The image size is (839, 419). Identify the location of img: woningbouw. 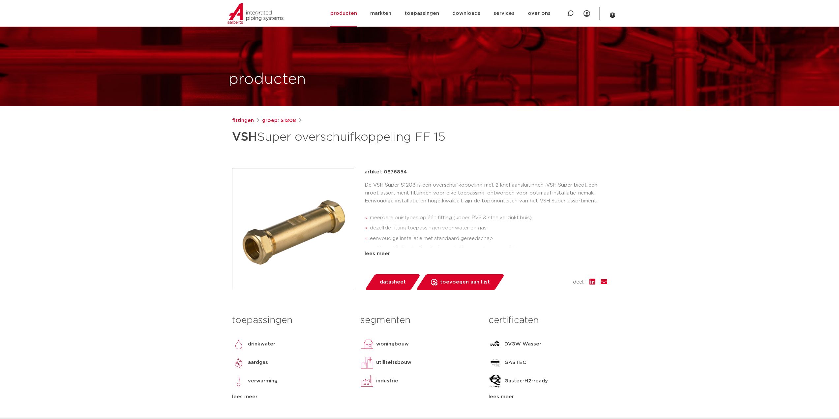
(367, 344).